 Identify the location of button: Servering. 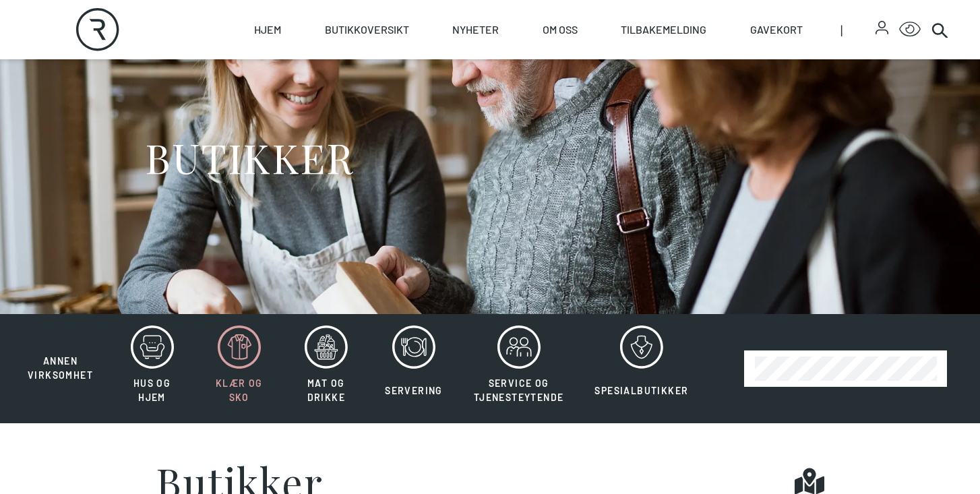
(414, 368).